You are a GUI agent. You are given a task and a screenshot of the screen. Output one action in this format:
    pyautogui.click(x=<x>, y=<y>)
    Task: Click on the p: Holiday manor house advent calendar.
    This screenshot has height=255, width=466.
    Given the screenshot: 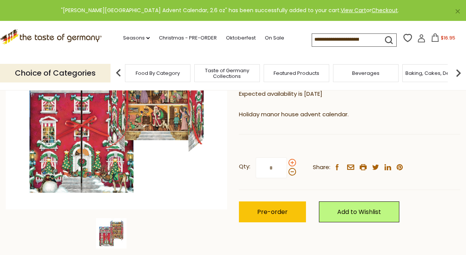 What is the action you would take?
    pyautogui.click(x=349, y=115)
    